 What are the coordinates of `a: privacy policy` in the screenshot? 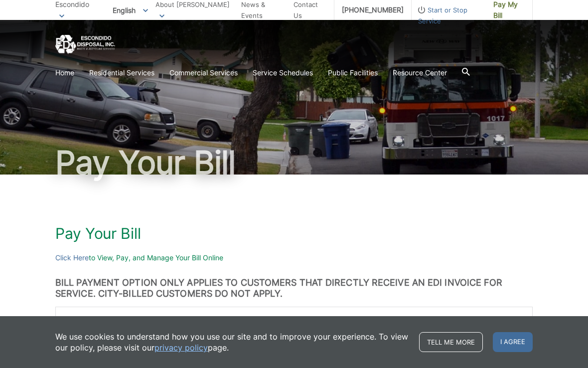 It's located at (181, 348).